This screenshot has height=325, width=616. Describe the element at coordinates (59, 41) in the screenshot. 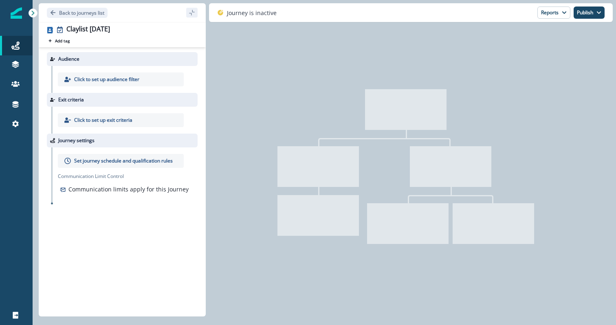

I see `button: Add tag` at that location.